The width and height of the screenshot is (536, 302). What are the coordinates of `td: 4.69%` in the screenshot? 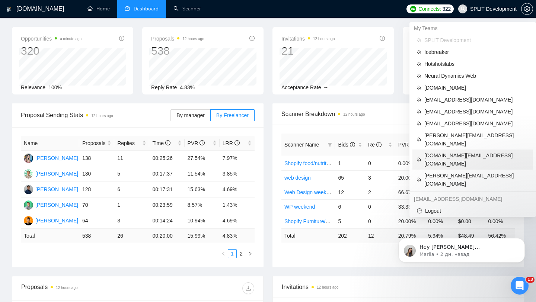 It's located at (237, 221).